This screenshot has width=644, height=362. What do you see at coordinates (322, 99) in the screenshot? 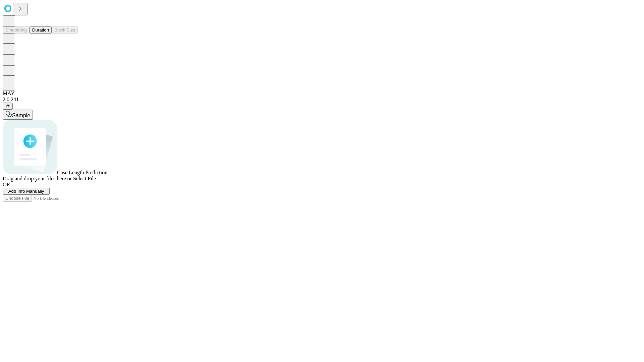
I see `div: 2.0.241` at bounding box center [322, 99].